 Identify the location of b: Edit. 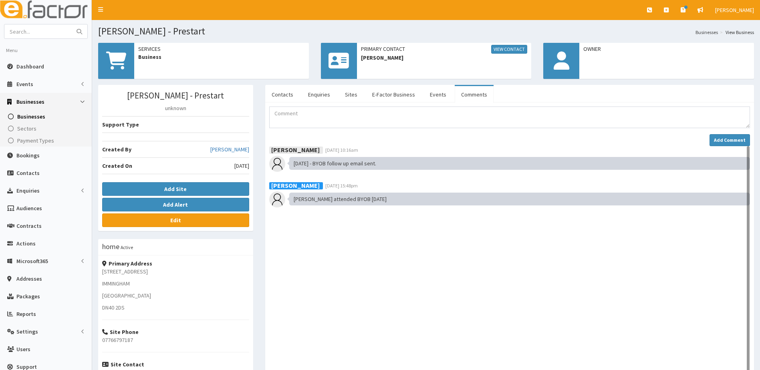
(176, 220).